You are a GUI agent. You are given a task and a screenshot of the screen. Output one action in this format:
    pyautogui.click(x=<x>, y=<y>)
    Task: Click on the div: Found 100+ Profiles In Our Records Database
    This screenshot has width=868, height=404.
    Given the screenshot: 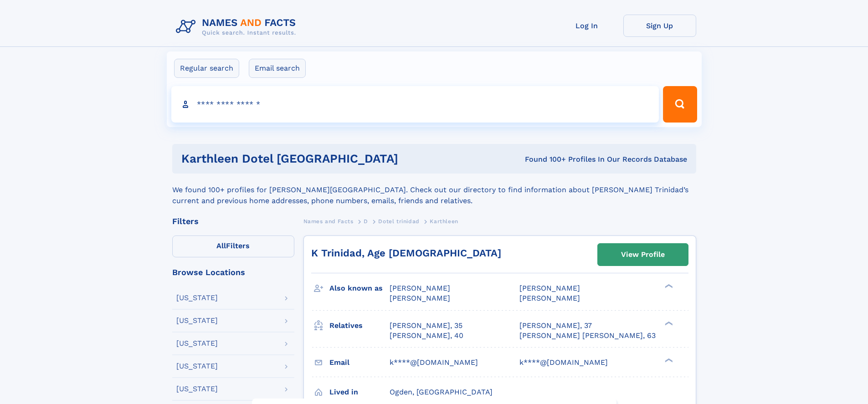 What is the action you would take?
    pyautogui.click(x=574, y=159)
    